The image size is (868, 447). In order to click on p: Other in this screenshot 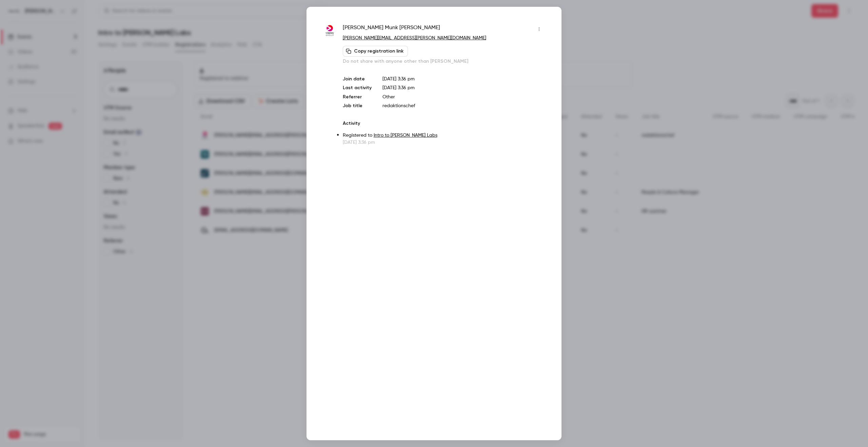, I will do `click(464, 97)`.